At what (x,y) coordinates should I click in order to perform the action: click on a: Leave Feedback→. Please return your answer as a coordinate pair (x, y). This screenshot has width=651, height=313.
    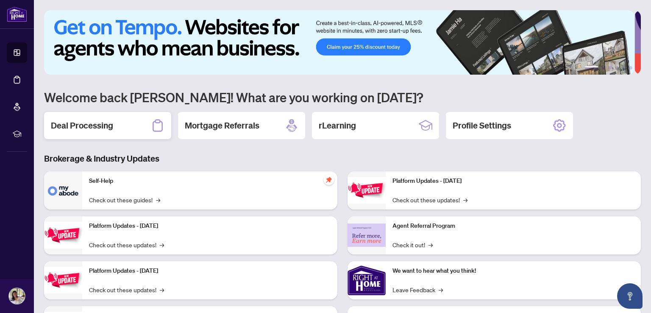
    Looking at the image, I should click on (418, 290).